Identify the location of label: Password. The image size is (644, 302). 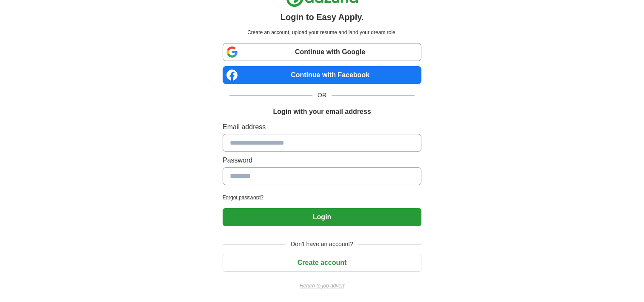
(322, 160).